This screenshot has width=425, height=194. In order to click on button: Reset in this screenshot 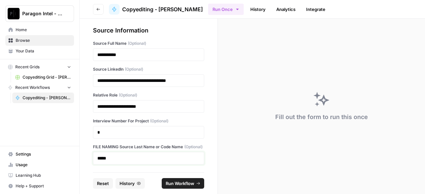, I will do `click(103, 183)`.